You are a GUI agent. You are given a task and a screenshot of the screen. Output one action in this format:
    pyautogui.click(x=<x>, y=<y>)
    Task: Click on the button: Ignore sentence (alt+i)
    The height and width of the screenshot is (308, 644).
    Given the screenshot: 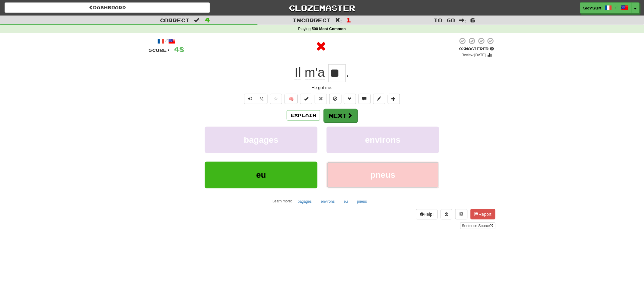 What is the action you would take?
    pyautogui.click(x=335, y=99)
    